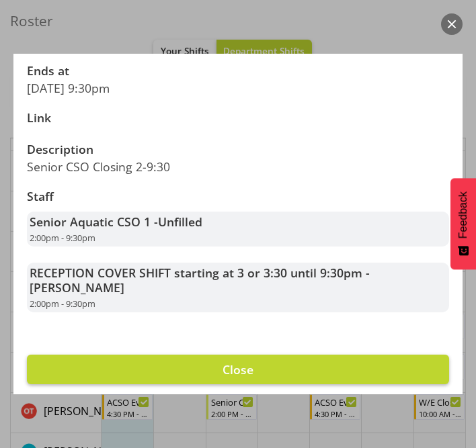 The height and width of the screenshot is (448, 476). I want to click on button: Close, so click(238, 370).